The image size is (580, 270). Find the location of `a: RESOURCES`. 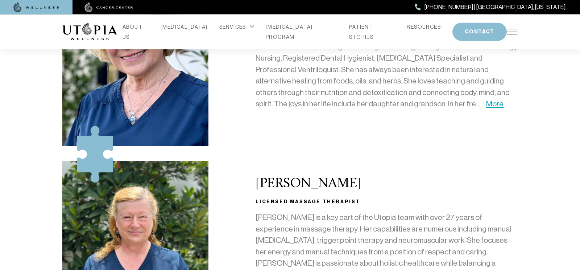

a: RESOURCES is located at coordinates (424, 27).